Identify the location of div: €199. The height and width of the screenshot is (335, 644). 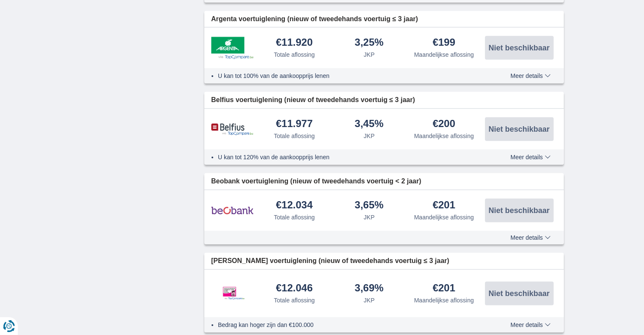
(444, 43).